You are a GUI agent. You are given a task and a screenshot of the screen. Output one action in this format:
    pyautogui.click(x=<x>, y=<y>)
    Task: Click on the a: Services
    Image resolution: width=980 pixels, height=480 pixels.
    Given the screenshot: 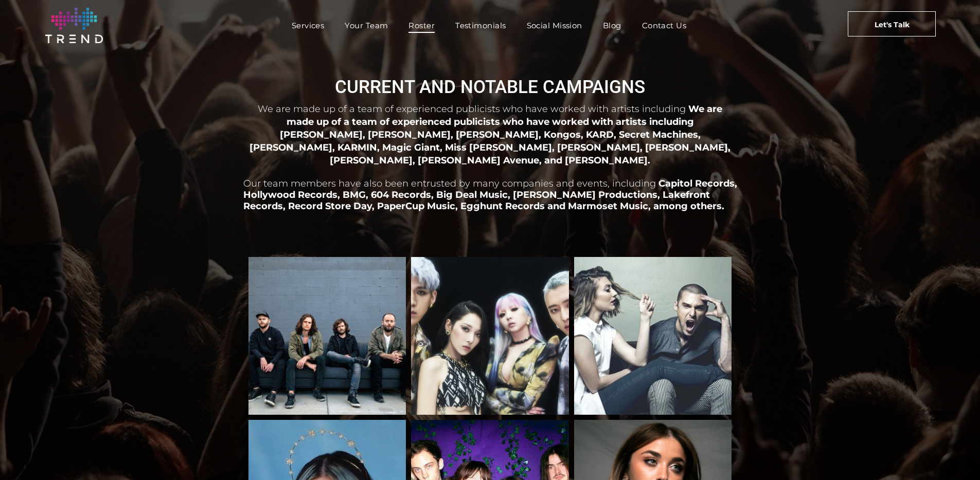 What is the action you would take?
    pyautogui.click(x=308, y=25)
    